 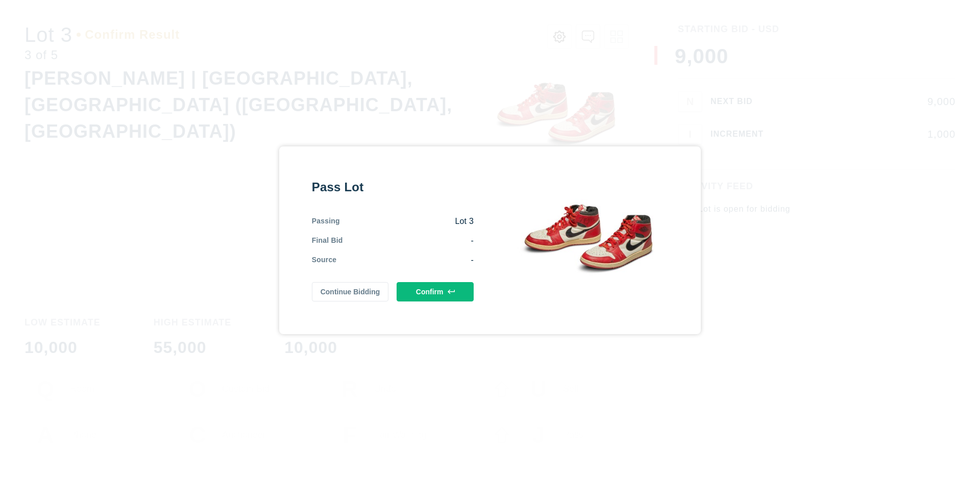 What do you see at coordinates (392, 188) in the screenshot?
I see `div: Pass Lot` at bounding box center [392, 188].